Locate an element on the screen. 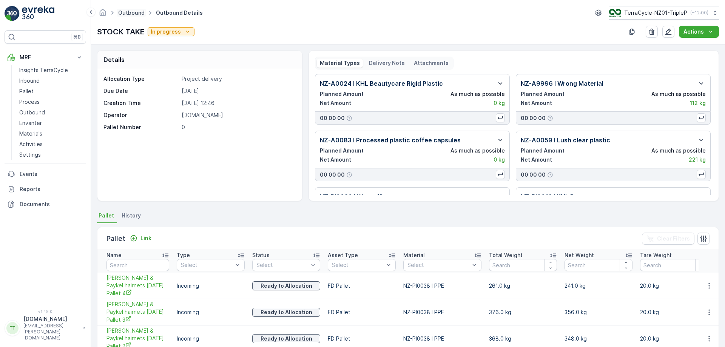  p: Material Types is located at coordinates (340, 63).